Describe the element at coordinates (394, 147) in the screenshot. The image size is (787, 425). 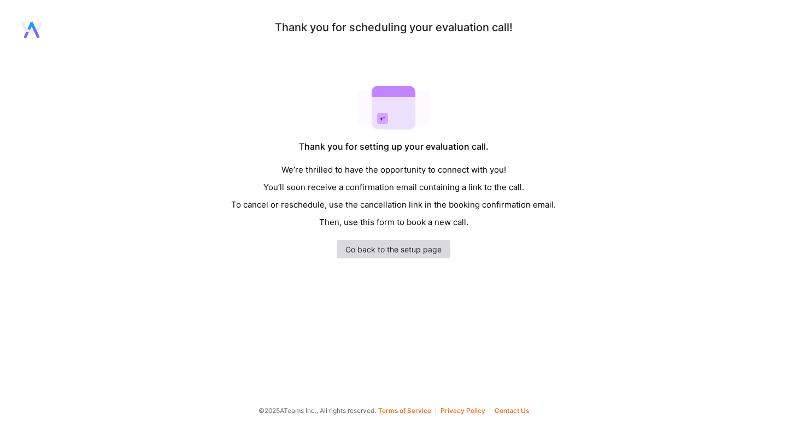
I see `div: Thank you for setting up your evaluation call.` at that location.